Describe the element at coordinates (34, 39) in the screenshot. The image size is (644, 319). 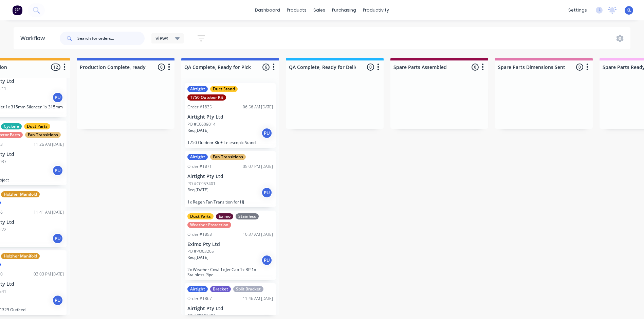
I see `div: Workflow` at that location.